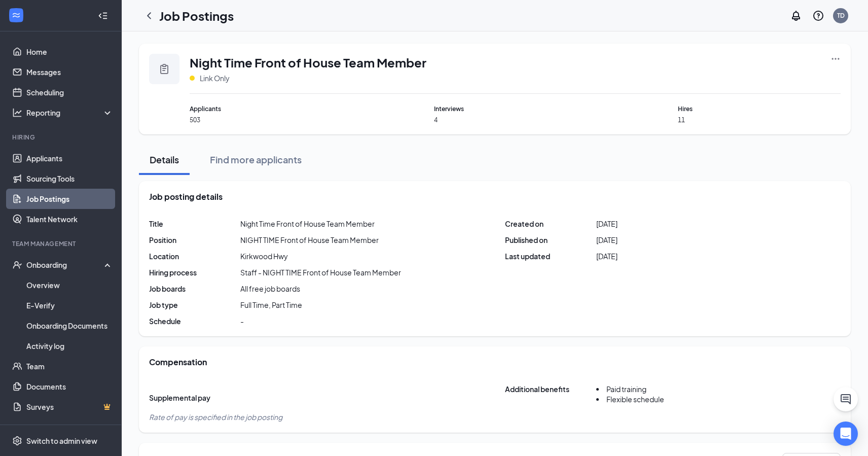 The width and height of the screenshot is (868, 456). I want to click on a: Job Postings, so click(69, 199).